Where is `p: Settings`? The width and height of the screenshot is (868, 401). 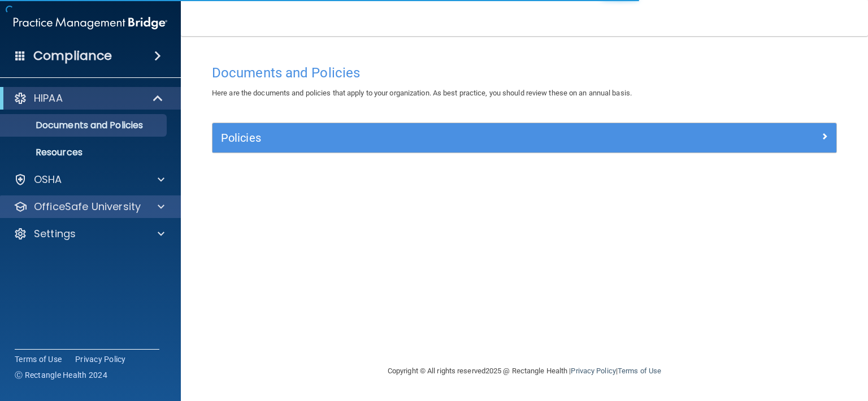
p: Settings is located at coordinates (55, 233).